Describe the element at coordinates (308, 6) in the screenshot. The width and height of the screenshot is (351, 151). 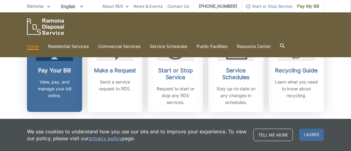
I see `span: Pay My Bill` at that location.